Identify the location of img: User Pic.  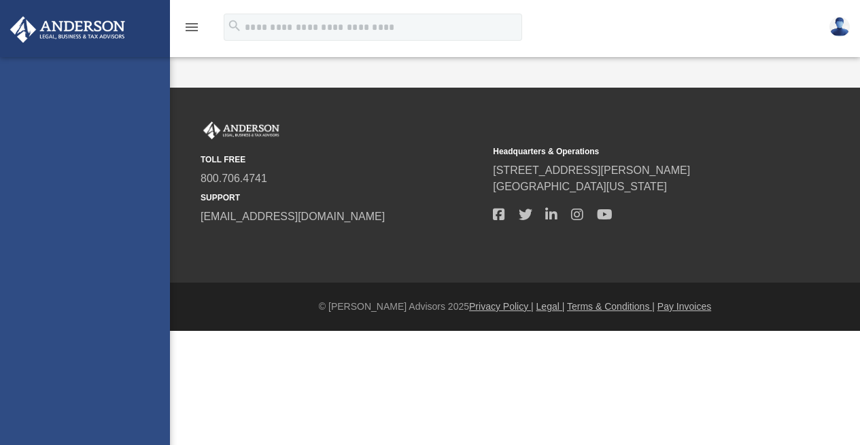
(840, 27).